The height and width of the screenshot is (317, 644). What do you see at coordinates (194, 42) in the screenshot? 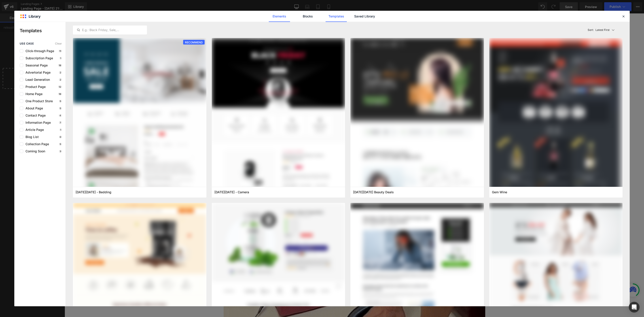
I see `span: RECOMMEND` at bounding box center [194, 42].